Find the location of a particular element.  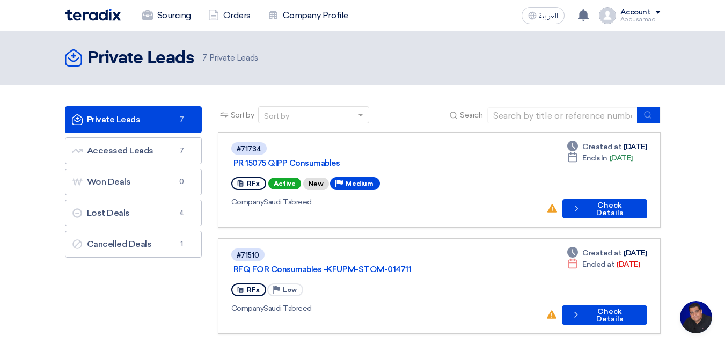

a: Orders is located at coordinates (229, 16).